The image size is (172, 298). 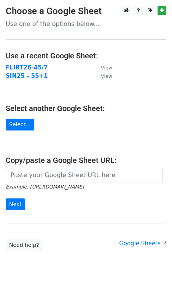 What do you see at coordinates (27, 67) in the screenshot?
I see `strong: FLIRT26-45/7` at bounding box center [27, 67].